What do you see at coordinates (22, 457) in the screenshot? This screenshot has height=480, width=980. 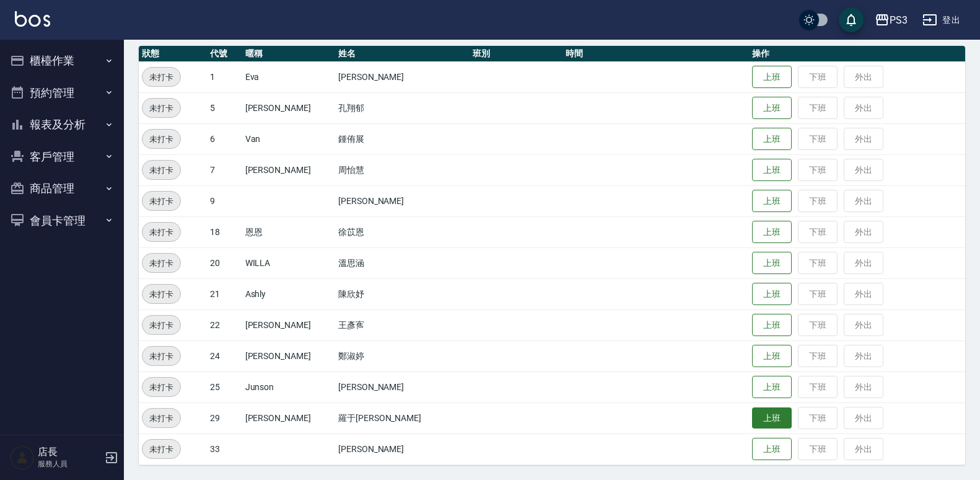 I see `img: Person` at bounding box center [22, 457].